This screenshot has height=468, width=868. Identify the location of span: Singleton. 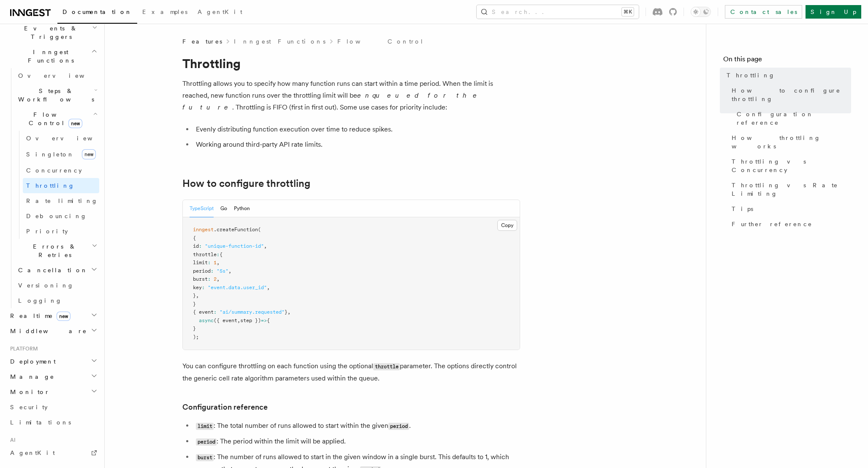
(50, 154).